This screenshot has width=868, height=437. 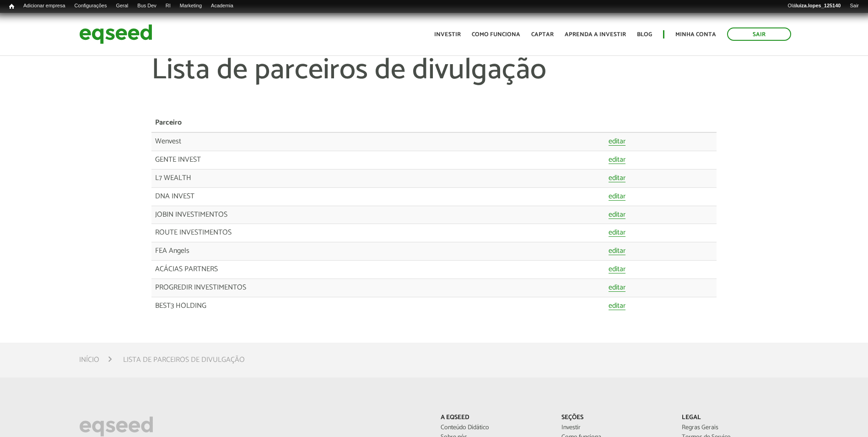 I want to click on a: Academia, so click(x=222, y=6).